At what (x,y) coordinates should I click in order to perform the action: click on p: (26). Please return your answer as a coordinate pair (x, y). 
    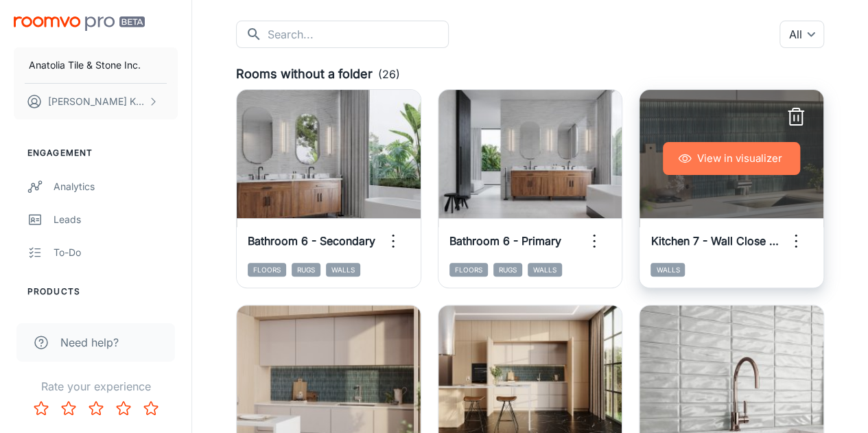
    Looking at the image, I should click on (389, 74).